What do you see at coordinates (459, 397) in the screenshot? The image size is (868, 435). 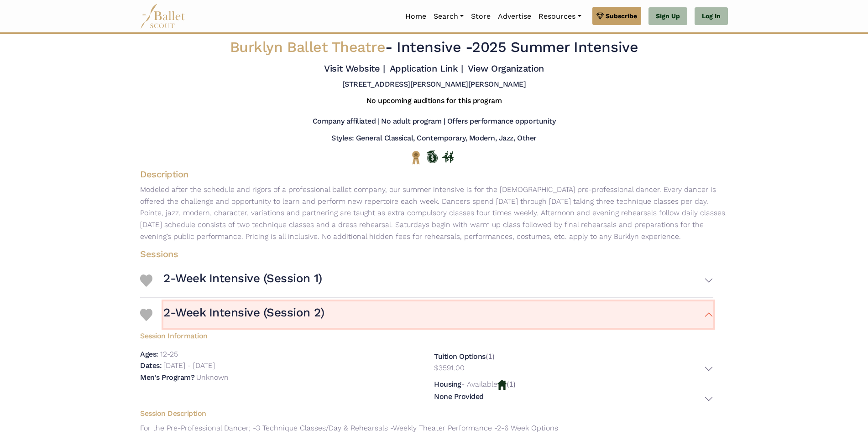 I see `h5: None Provided` at bounding box center [459, 397].